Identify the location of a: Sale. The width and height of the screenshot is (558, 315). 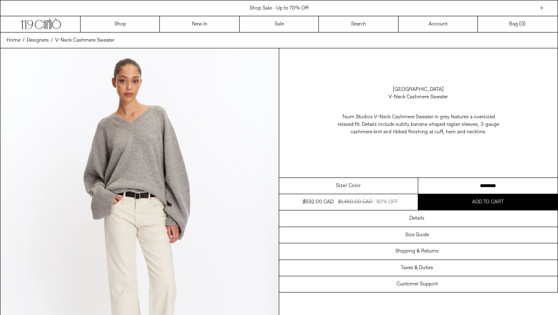
(279, 24).